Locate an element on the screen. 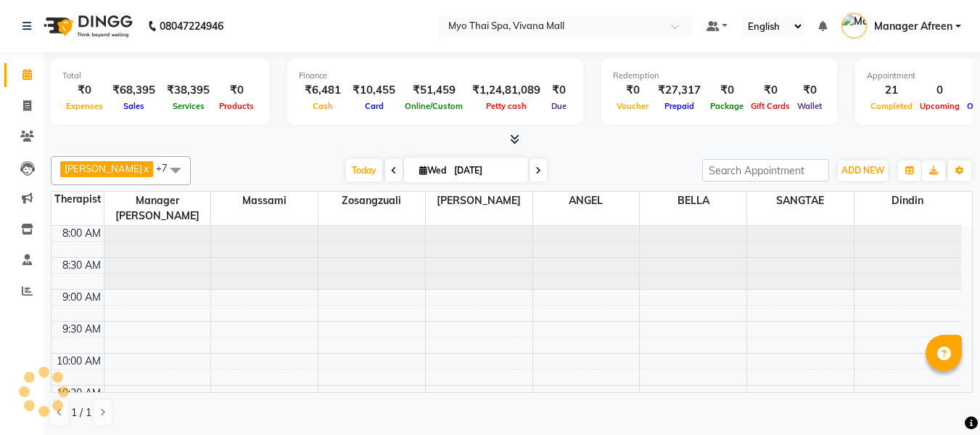 The width and height of the screenshot is (980, 435). span: ANGEL is located at coordinates (586, 200).